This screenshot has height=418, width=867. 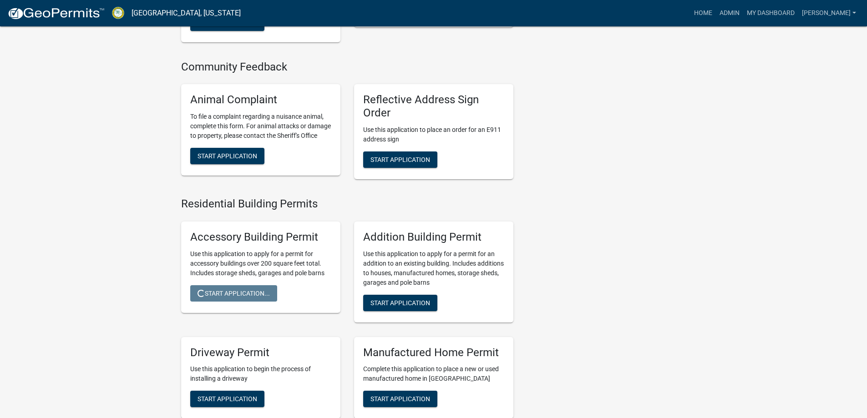 What do you see at coordinates (261, 264) in the screenshot?
I see `p: Use this application to apply for a permit for accessory buildings over 200 square feet total. In...` at bounding box center [261, 264].